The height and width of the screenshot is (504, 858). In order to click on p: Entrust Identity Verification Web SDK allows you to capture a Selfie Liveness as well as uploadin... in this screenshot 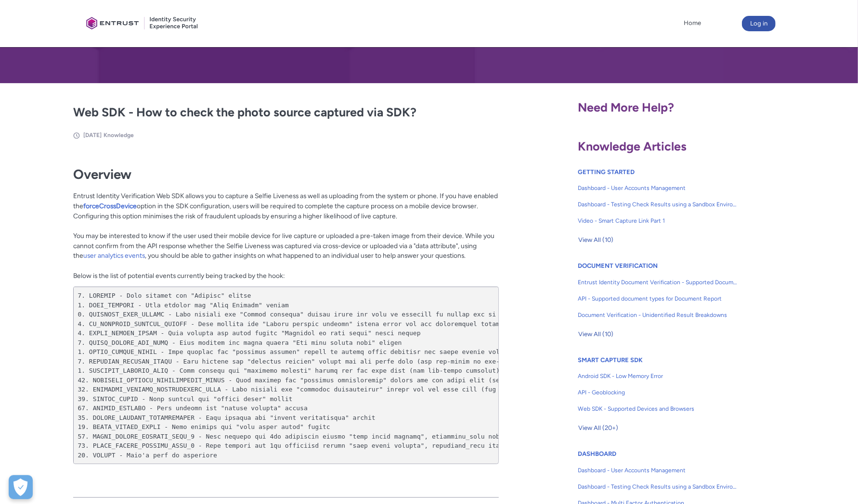, I will do `click(286, 236)`.